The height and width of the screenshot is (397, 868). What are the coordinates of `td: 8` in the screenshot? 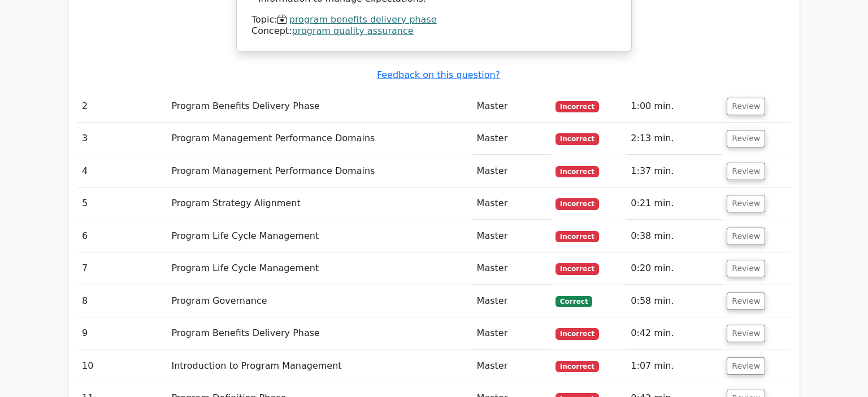 It's located at (122, 301).